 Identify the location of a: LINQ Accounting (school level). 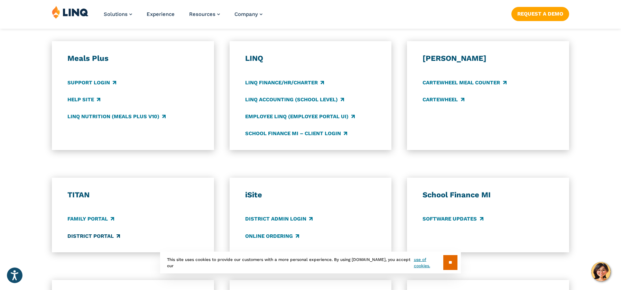
(295, 100).